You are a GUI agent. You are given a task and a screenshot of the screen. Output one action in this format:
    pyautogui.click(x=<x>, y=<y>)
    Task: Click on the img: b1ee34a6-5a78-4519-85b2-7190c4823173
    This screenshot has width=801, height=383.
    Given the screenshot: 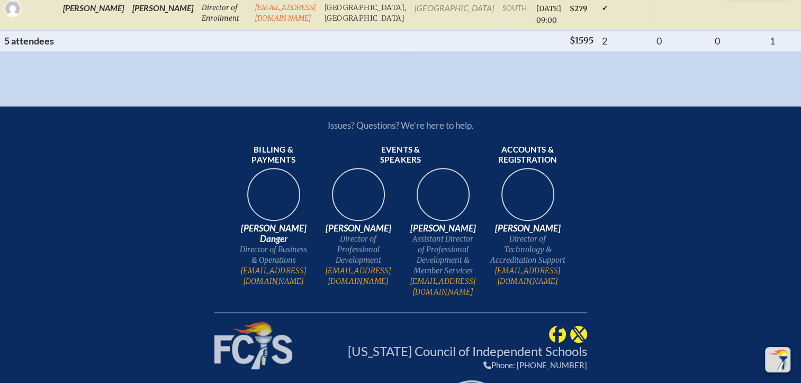 What is the action you would take?
    pyautogui.click(x=528, y=199)
    